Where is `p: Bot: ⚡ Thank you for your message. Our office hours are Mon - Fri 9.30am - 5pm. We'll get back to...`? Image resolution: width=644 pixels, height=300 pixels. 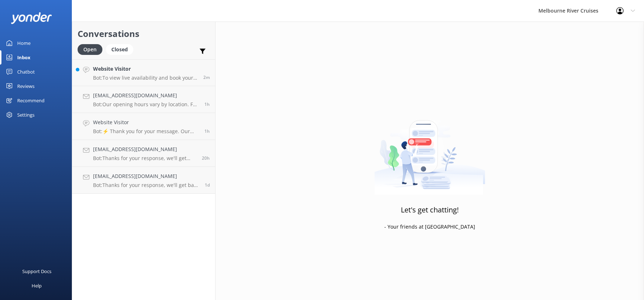
p: Bot: ⚡ Thank you for your message. Our office hours are Mon - Fri 9.30am - 5pm. We'll get back to... is located at coordinates (146, 131).